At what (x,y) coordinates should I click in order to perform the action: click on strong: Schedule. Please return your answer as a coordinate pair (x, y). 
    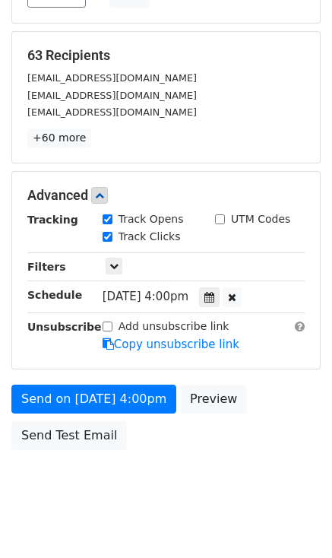
    Looking at the image, I should click on (55, 295).